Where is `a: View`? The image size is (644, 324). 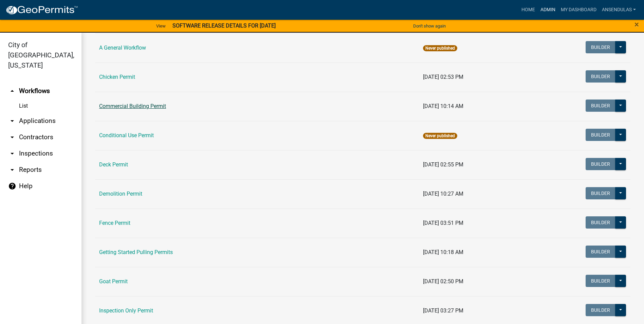
a: View is located at coordinates (161, 26).